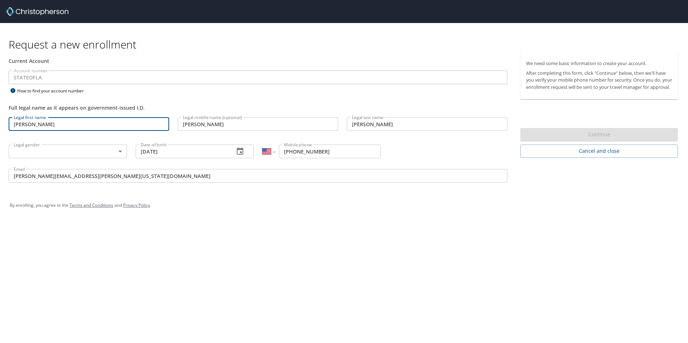 This screenshot has width=688, height=343. What do you see at coordinates (599, 80) in the screenshot?
I see `p: After completing this form, click "Continue" below, then we'll have you verify your mobile phone ...` at bounding box center [599, 80].